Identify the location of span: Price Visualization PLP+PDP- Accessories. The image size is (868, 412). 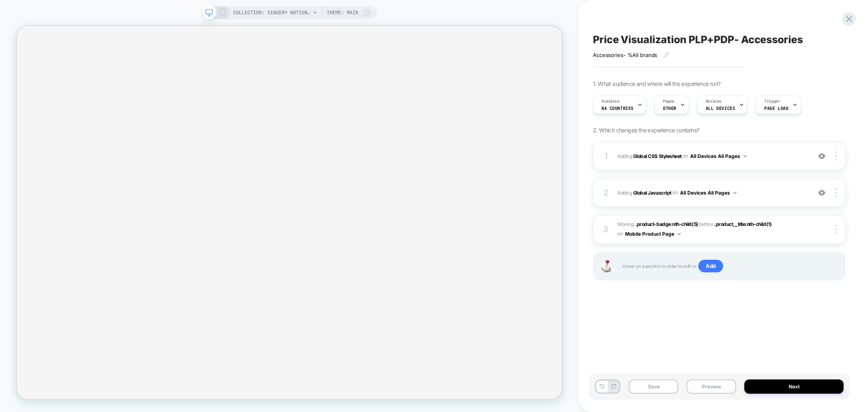
(698, 39).